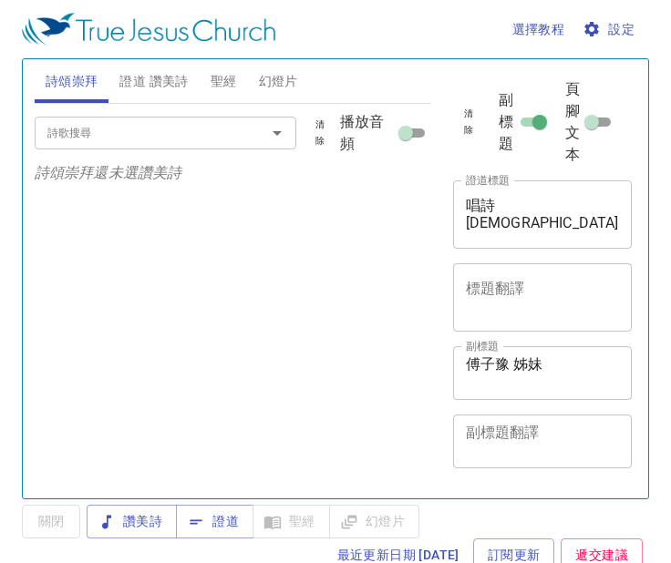  I want to click on span: 頁腳文本, so click(573, 122).